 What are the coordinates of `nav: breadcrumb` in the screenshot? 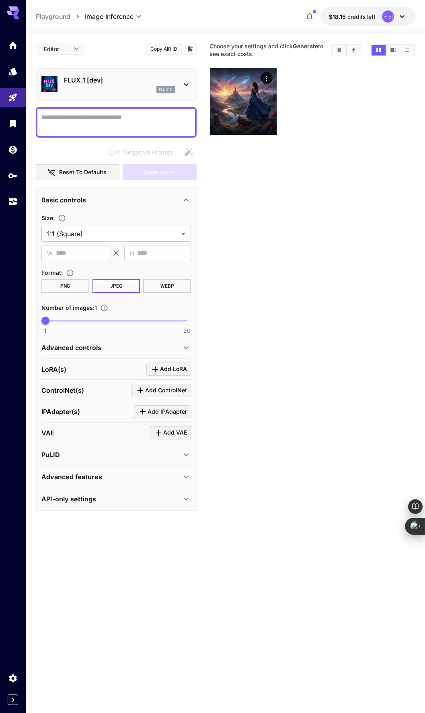 It's located at (60, 17).